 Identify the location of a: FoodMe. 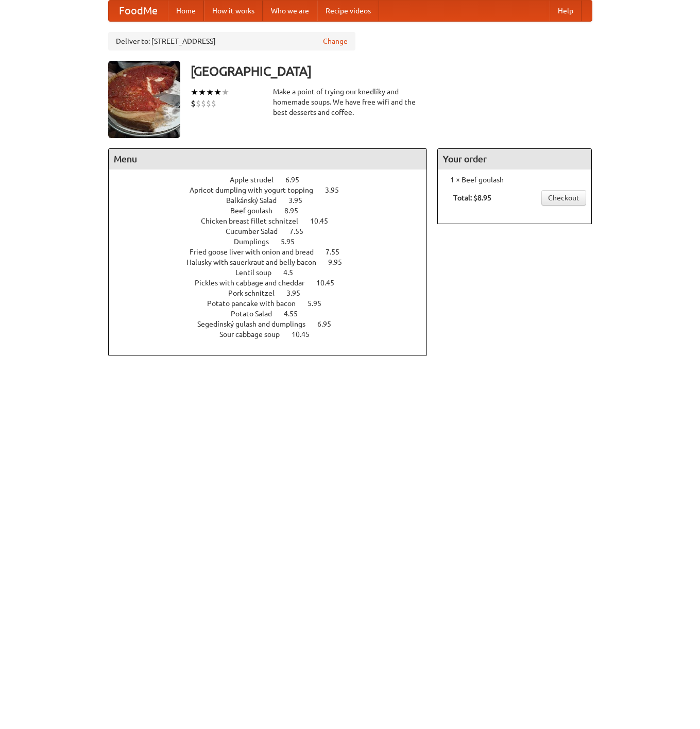
(138, 11).